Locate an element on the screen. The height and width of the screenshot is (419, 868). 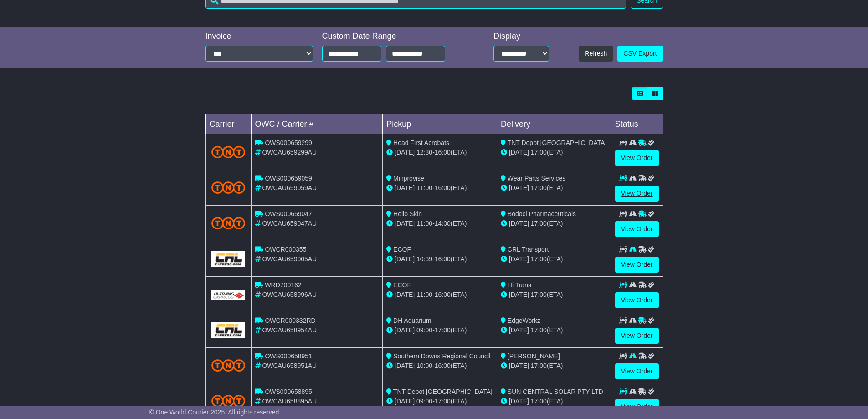
span: OWCAU659047AU is located at coordinates (289, 223).